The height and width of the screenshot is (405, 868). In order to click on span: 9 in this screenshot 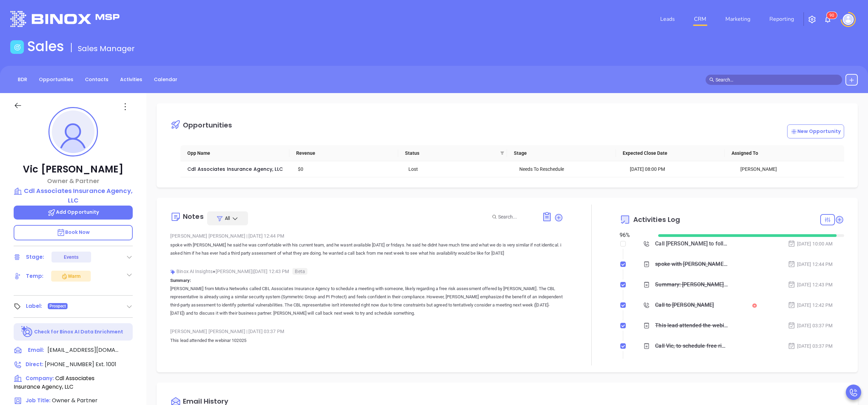, I will do `click(831, 15)`.